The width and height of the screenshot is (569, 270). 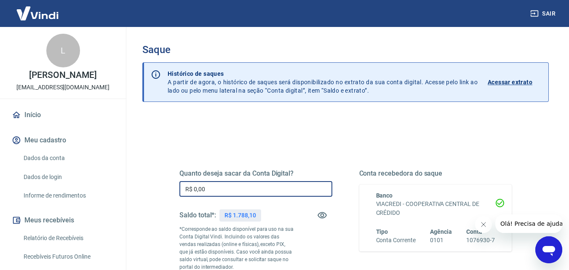 I want to click on a: Informe de rendimentos, so click(x=68, y=195).